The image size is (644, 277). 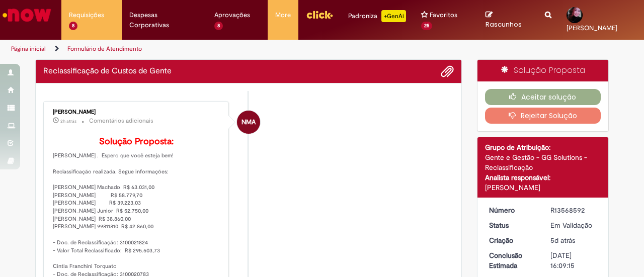 I want to click on span: 2h atrás, so click(x=69, y=121).